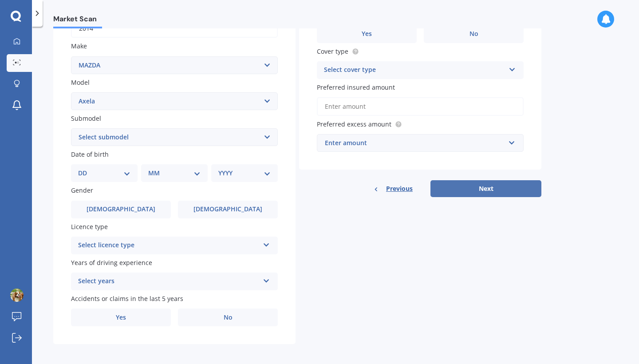  Describe the element at coordinates (399, 189) in the screenshot. I see `span: Previous` at that location.